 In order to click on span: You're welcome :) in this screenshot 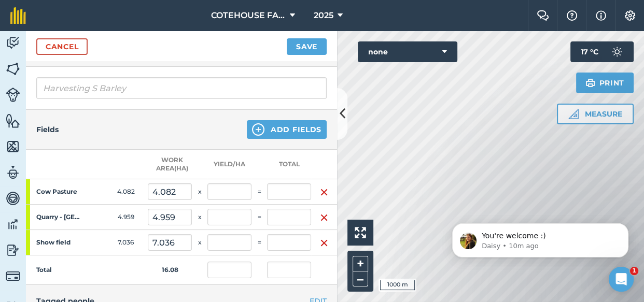, I will do `click(77, 34)`.